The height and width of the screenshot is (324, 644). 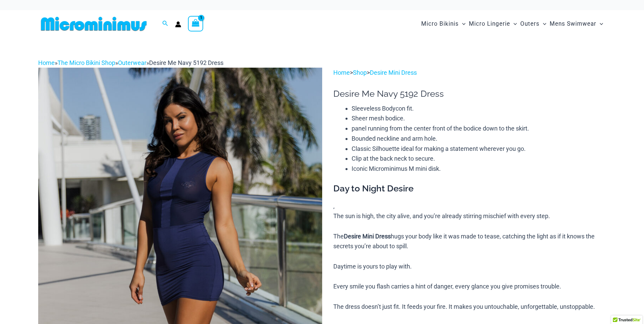 What do you see at coordinates (530, 23) in the screenshot?
I see `span: Outers` at bounding box center [530, 23].